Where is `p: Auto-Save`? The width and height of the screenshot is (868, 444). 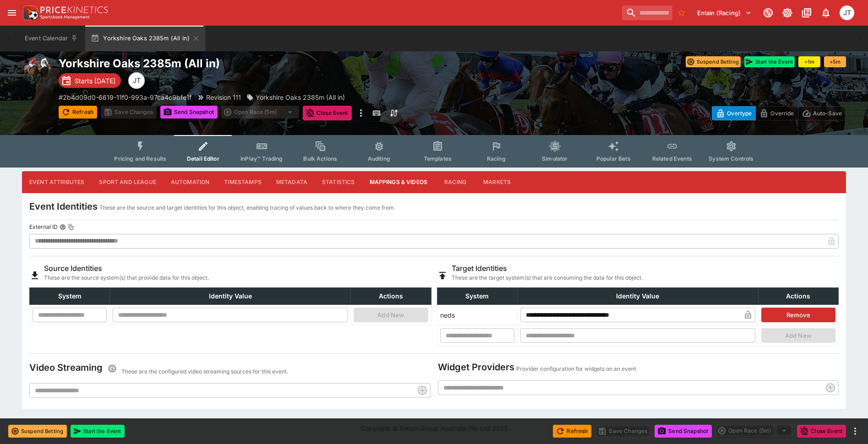
p: Auto-Save is located at coordinates (828, 113).